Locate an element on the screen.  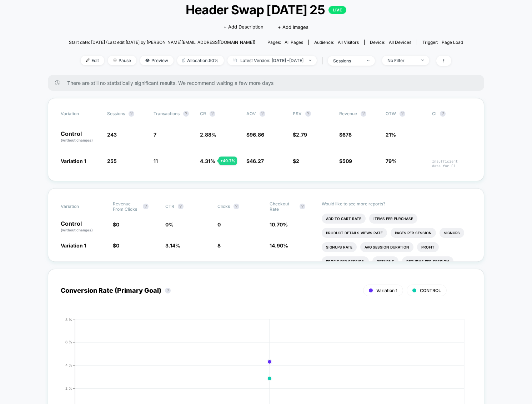
span: 8 is located at coordinates (219, 245).